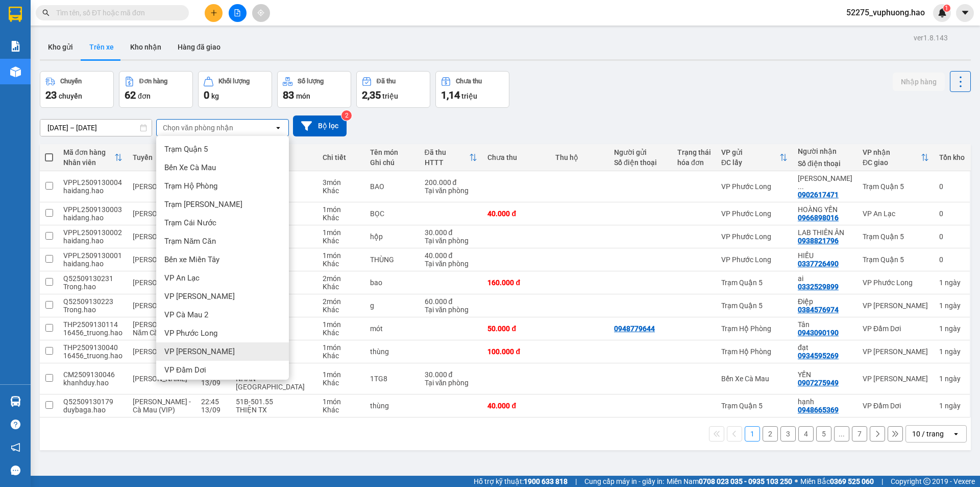 The height and width of the screenshot is (487, 980). What do you see at coordinates (516, 282) in the screenshot?
I see `div: 160.000 đ` at bounding box center [516, 282].